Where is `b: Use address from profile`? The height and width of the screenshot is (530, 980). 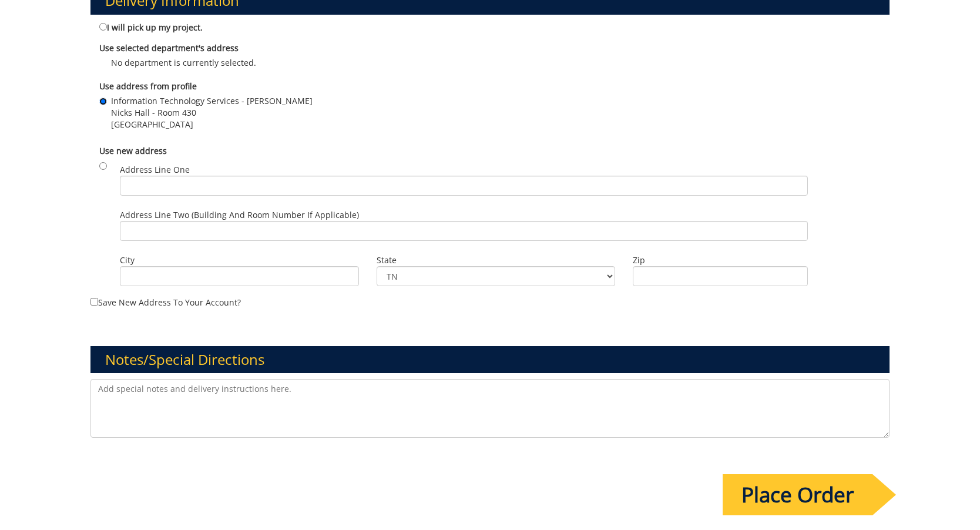 b: Use address from profile is located at coordinates (148, 86).